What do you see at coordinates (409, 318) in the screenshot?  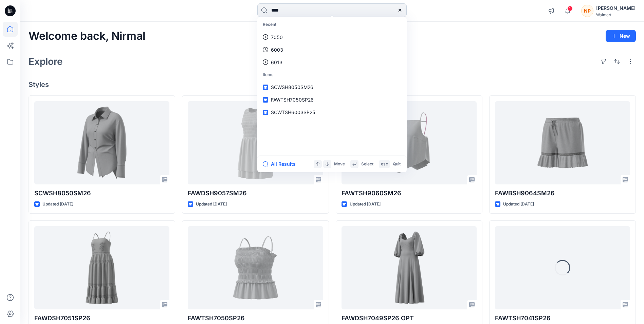 I see `p: FAWDSH7049SP26 OPT` at bounding box center [409, 318].